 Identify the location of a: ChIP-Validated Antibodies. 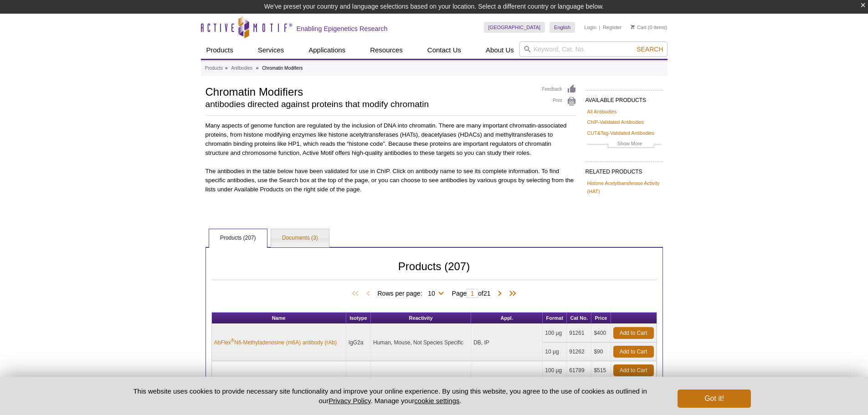
(615, 122).